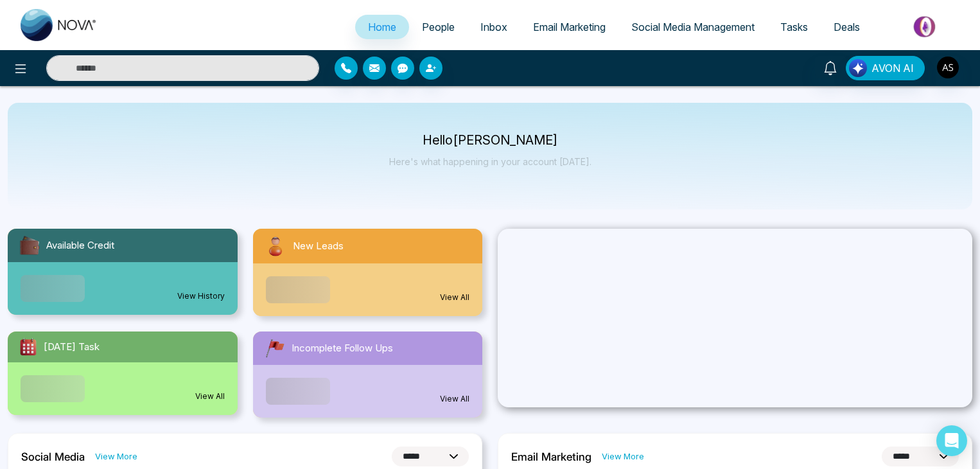 The width and height of the screenshot is (980, 469). What do you see at coordinates (494, 27) in the screenshot?
I see `span: Inbox` at bounding box center [494, 27].